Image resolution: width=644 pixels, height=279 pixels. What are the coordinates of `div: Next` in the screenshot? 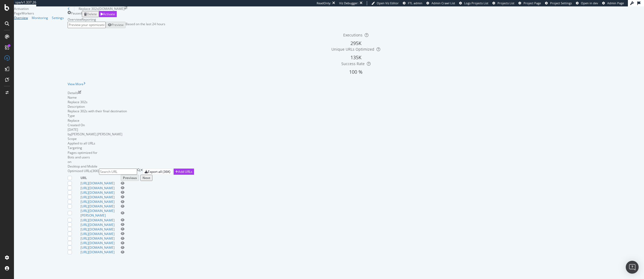 It's located at (146, 177).